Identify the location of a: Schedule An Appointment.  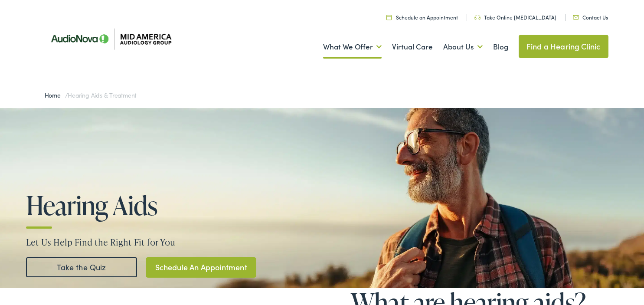
(201, 267).